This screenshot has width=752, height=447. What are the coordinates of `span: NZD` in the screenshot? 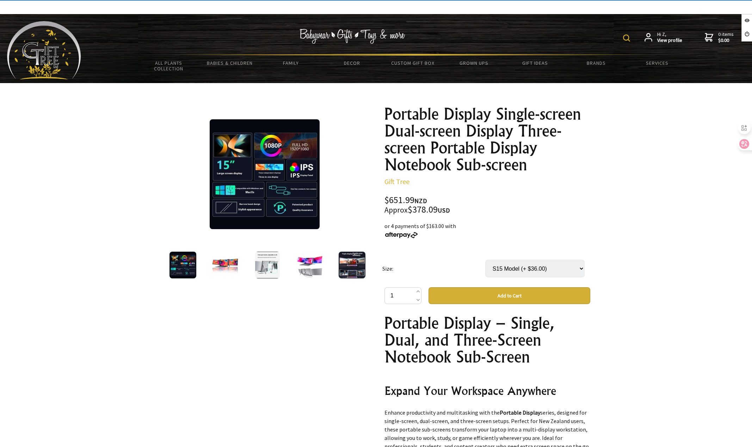 It's located at (421, 201).